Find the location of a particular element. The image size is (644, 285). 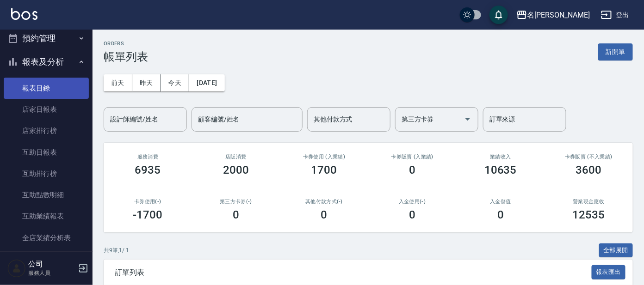

a: 互助點數明細 is located at coordinates (46, 195).